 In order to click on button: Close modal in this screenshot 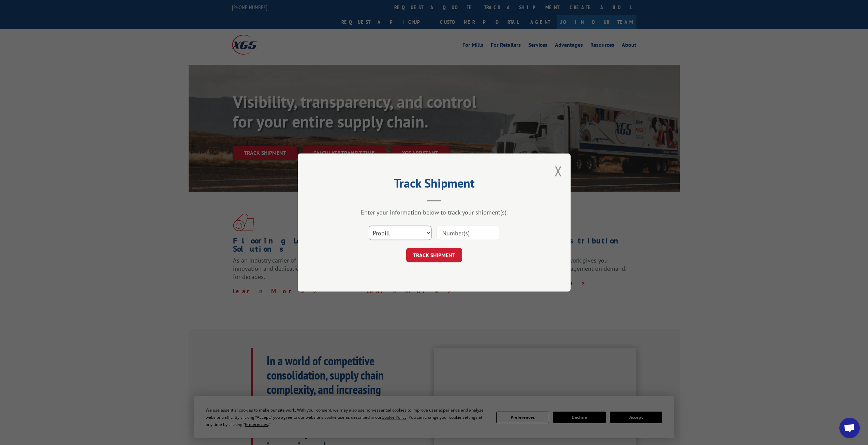, I will do `click(558, 171)`.